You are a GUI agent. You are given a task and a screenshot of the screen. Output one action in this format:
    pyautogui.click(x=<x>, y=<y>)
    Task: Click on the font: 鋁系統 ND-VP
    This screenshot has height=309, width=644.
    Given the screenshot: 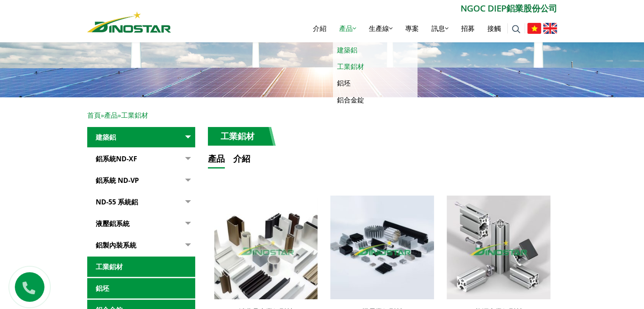 What is the action you would take?
    pyautogui.click(x=117, y=180)
    